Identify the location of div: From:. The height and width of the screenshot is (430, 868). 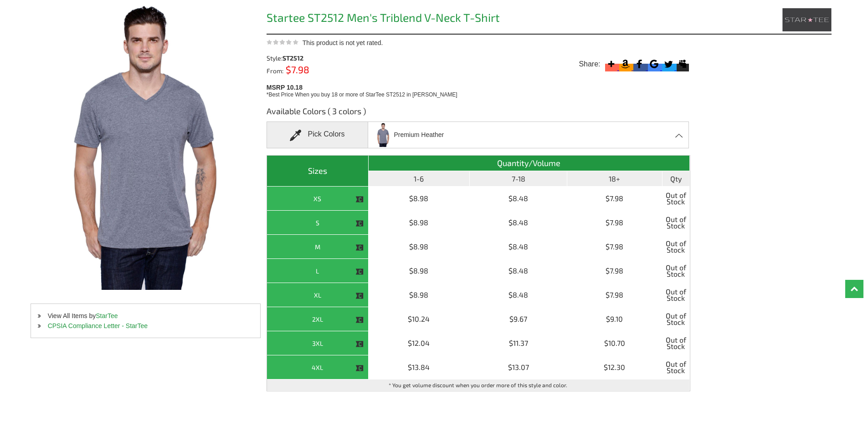
(320, 70).